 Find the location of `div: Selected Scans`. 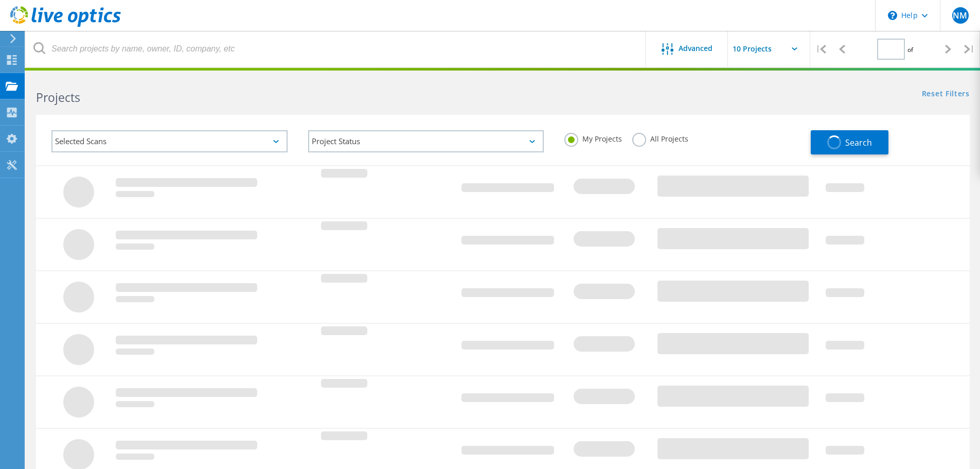

div: Selected Scans is located at coordinates (169, 141).